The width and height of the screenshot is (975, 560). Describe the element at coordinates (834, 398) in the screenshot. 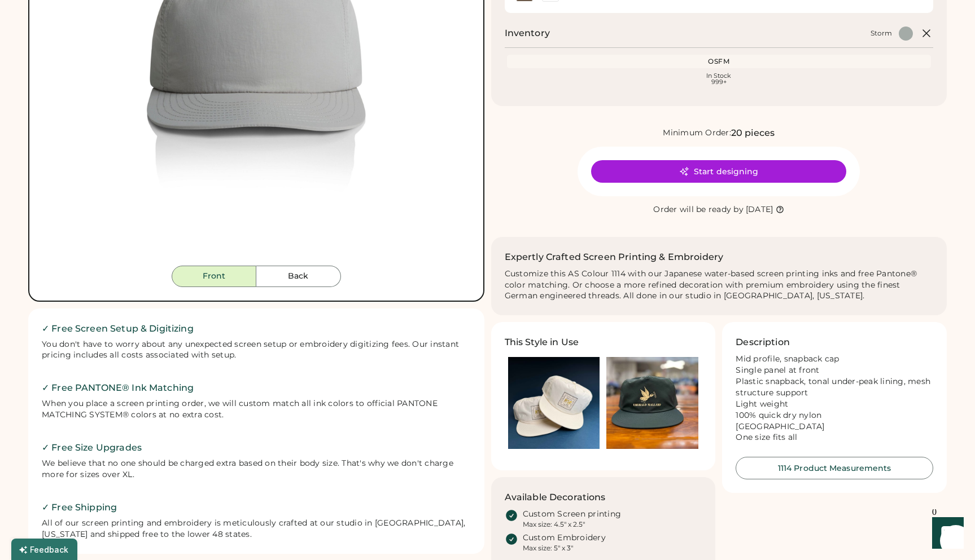

I see `div: Mid profile, snapback cap Single panel at front Plastic snapback, tonal under-peak lining, mesh s...` at that location.